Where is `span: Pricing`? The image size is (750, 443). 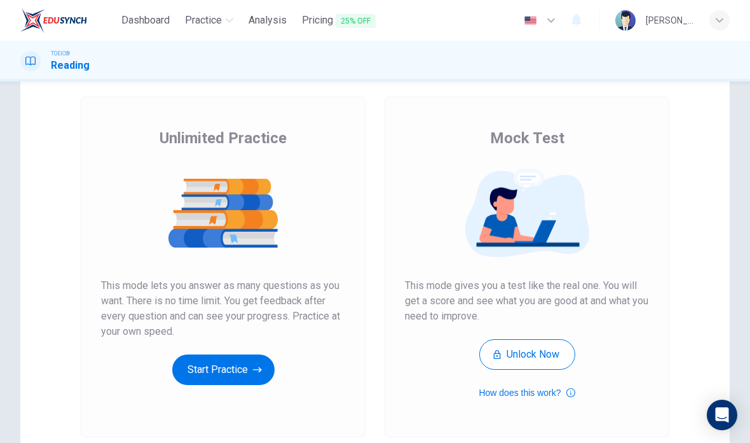 span: Pricing is located at coordinates (339, 20).